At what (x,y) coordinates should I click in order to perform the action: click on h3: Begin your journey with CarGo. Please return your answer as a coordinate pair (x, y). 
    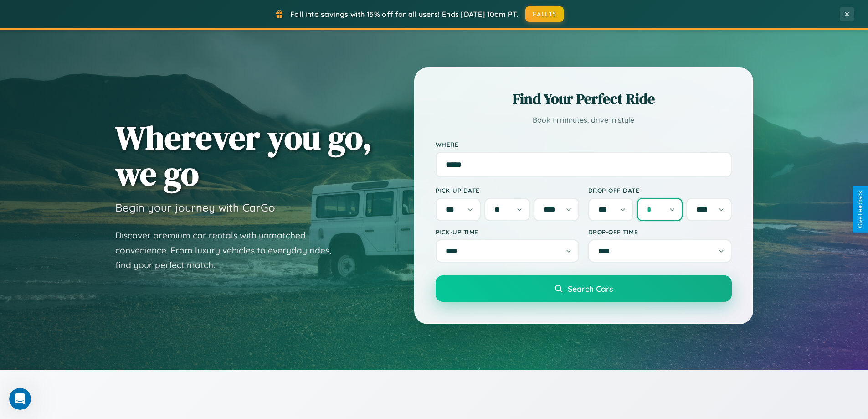
    Looking at the image, I should click on (195, 207).